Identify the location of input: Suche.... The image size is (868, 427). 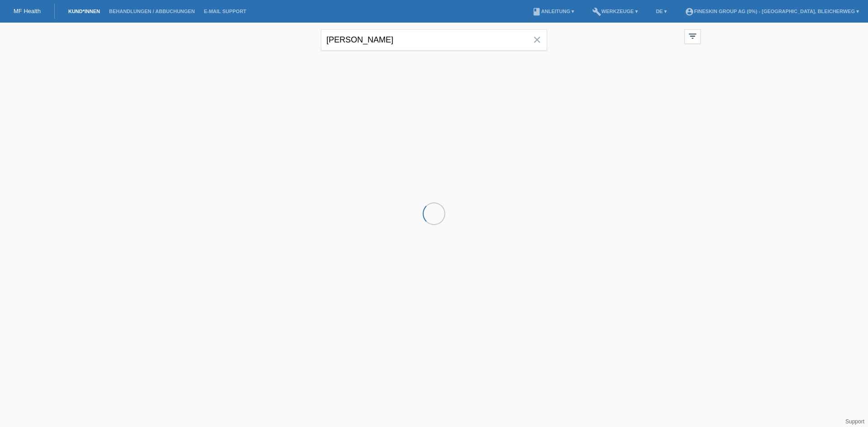
(434, 40).